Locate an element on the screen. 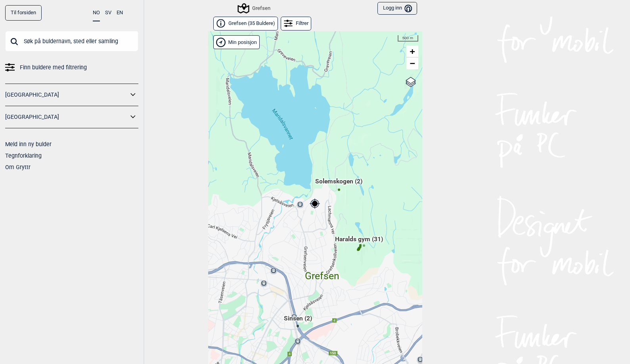 The height and width of the screenshot is (364, 630). button: Logg inn is located at coordinates (397, 8).